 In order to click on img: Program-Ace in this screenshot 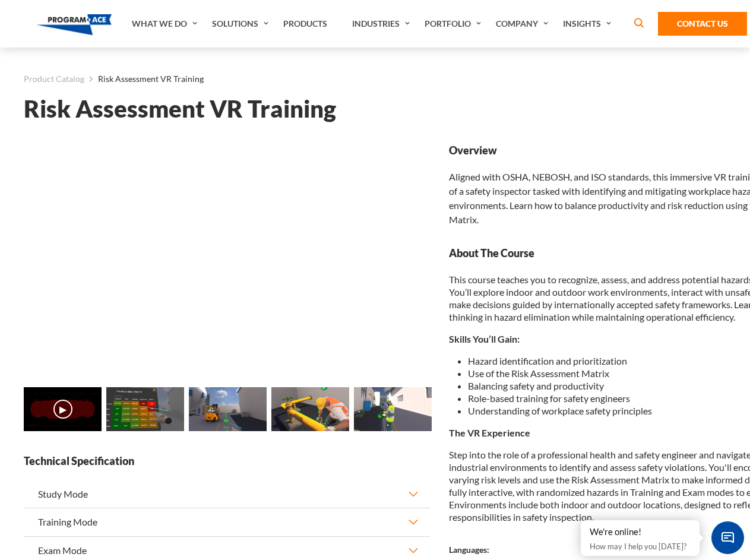, I will do `click(75, 24)`.